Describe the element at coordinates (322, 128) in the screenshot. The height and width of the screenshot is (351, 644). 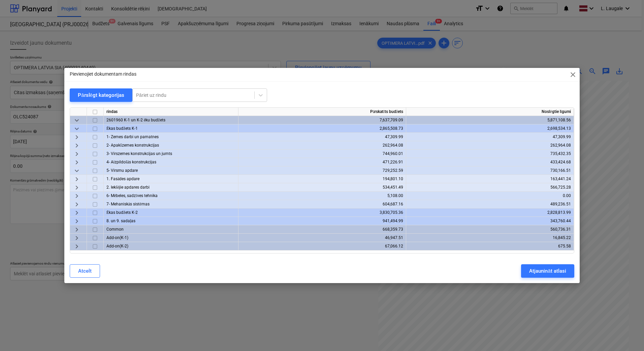
I see `div: 2,865,508.73` at that location.